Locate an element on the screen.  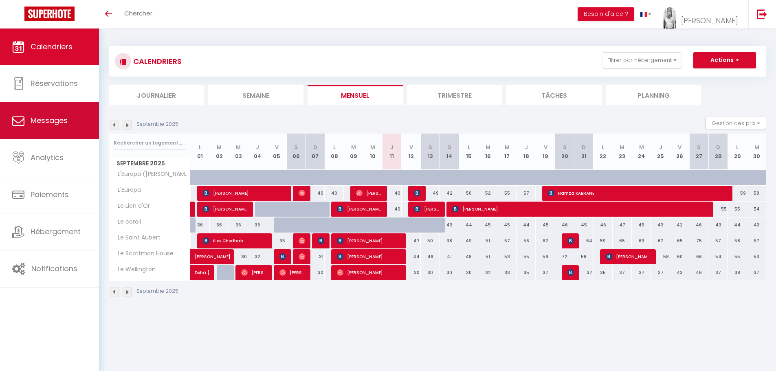
th: 25 is located at coordinates (660, 152).